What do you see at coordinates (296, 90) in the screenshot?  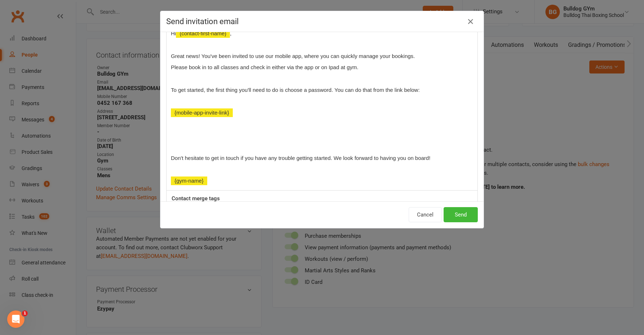 I see `span: To get started, the first thing you'll need to do is choose a password. You can do that from the ...` at bounding box center [296, 90].